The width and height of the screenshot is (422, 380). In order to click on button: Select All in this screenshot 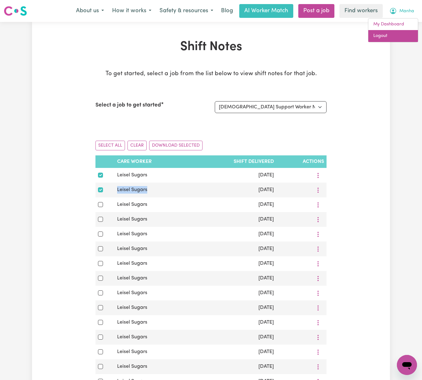, I will do `click(110, 146)`.